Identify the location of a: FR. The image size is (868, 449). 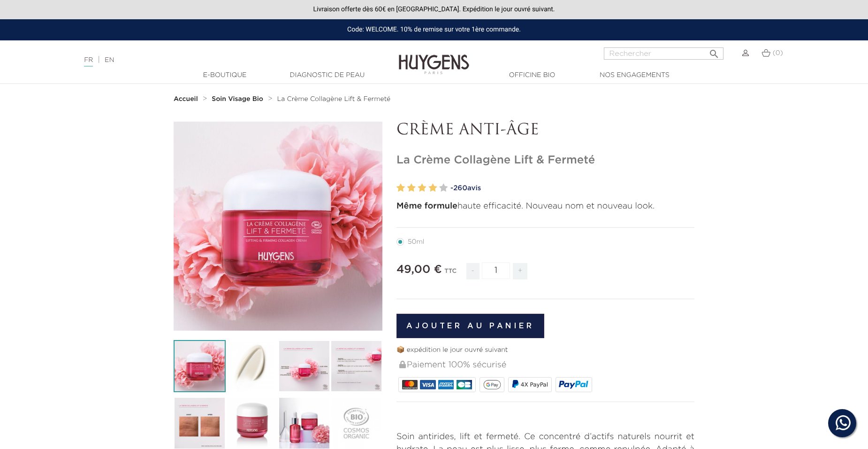
(88, 62).